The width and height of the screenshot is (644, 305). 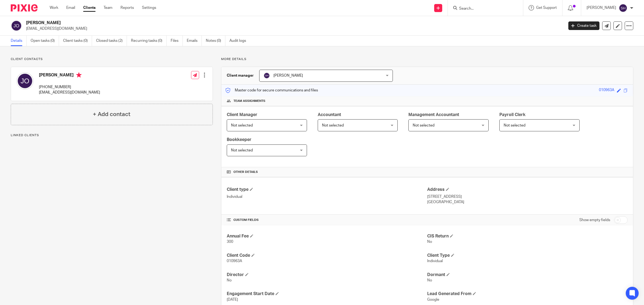 What do you see at coordinates (435, 261) in the screenshot?
I see `span: Individual` at bounding box center [435, 261].